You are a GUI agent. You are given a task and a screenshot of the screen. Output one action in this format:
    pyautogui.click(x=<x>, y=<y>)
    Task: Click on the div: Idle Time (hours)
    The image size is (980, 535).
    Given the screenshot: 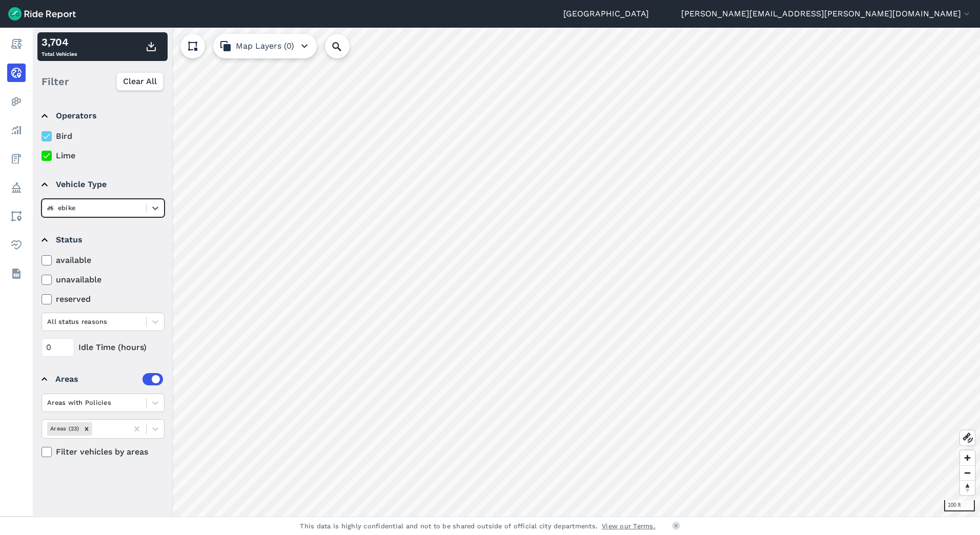 What is the action you would take?
    pyautogui.click(x=103, y=347)
    